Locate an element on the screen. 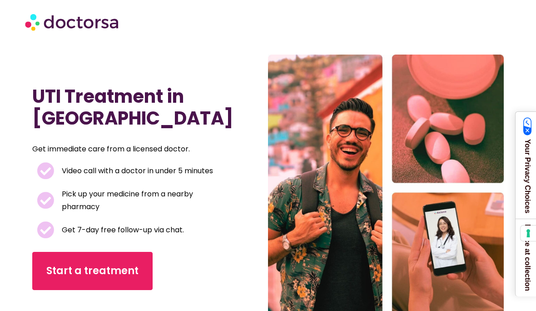 The height and width of the screenshot is (311, 536). span: Get 7-day free follow-up via chat. is located at coordinates (122, 230).